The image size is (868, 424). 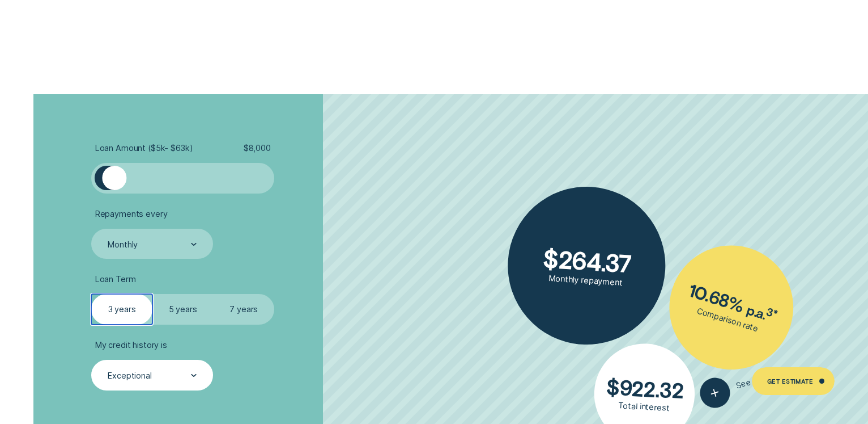 What do you see at coordinates (131, 214) in the screenshot?
I see `span: Repayments every` at bounding box center [131, 214].